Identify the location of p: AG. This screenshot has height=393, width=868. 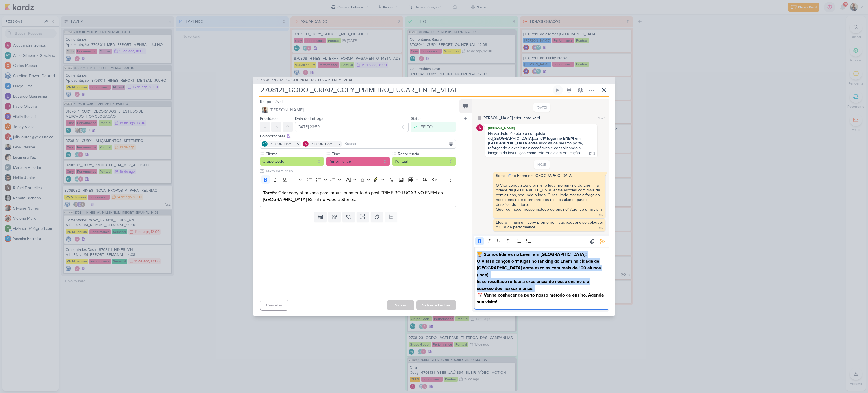
(265, 144).